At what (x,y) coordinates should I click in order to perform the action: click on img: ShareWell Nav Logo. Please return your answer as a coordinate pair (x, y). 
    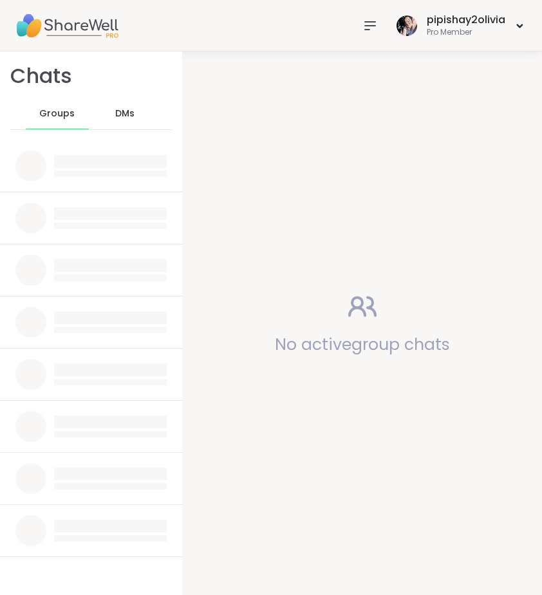
    Looking at the image, I should click on (67, 26).